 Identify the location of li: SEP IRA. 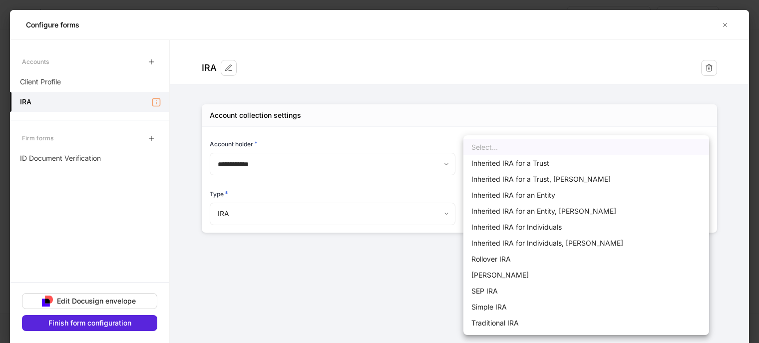
(586, 291).